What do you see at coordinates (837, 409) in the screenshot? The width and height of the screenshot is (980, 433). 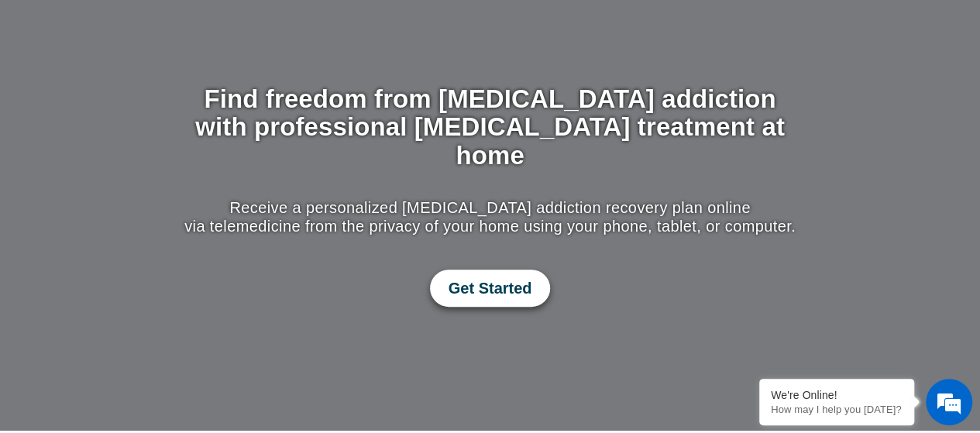 I see `p: How may I help you today?` at bounding box center [837, 409].